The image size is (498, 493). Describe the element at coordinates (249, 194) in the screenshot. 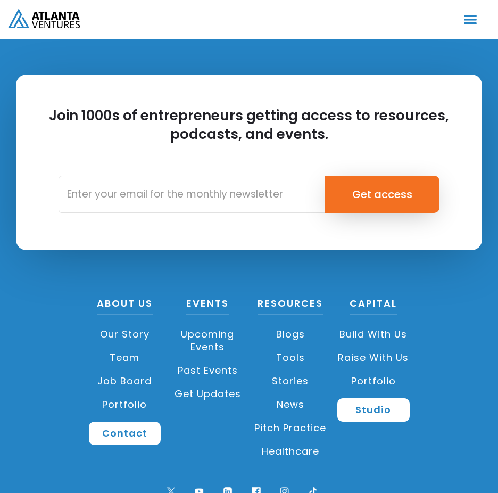

I see `form: Email Form` at that location.